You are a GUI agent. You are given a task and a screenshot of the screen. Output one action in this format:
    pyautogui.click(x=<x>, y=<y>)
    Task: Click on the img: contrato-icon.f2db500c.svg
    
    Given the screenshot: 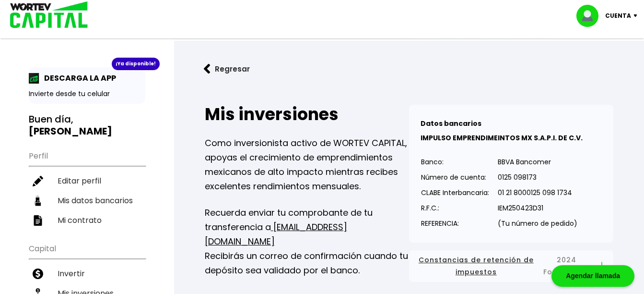 What is the action you would take?
    pyautogui.click(x=38, y=220)
    